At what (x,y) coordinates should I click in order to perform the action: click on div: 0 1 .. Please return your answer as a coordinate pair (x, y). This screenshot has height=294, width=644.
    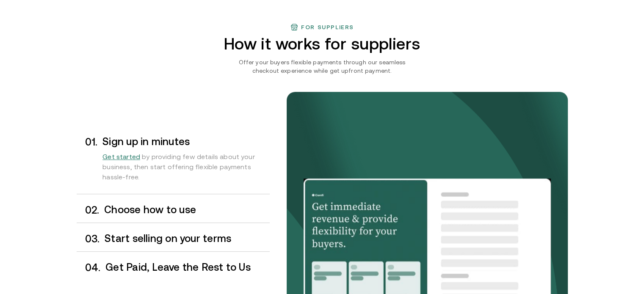
    Looking at the image, I should click on (87, 163).